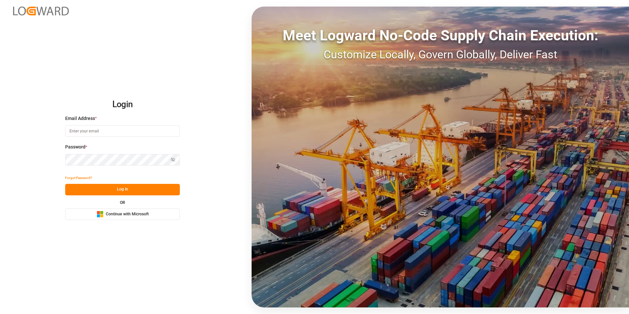  What do you see at coordinates (79, 178) in the screenshot?
I see `button: Forgot Password?` at bounding box center [79, 178].